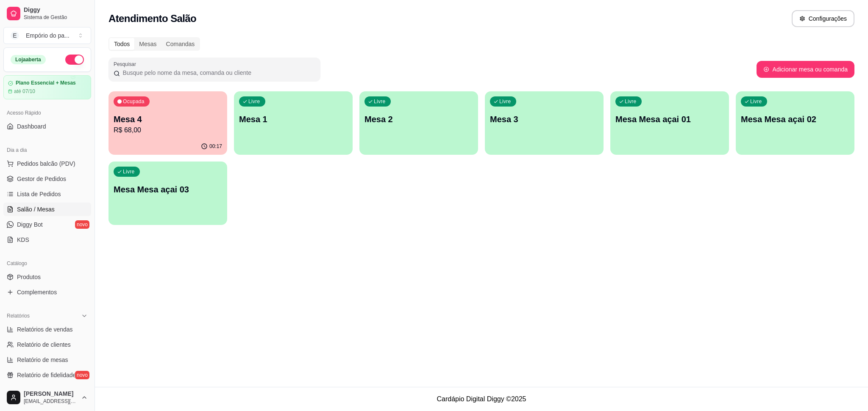  What do you see at coordinates (45, 330) in the screenshot?
I see `span: Relatórios de vendas` at bounding box center [45, 330].